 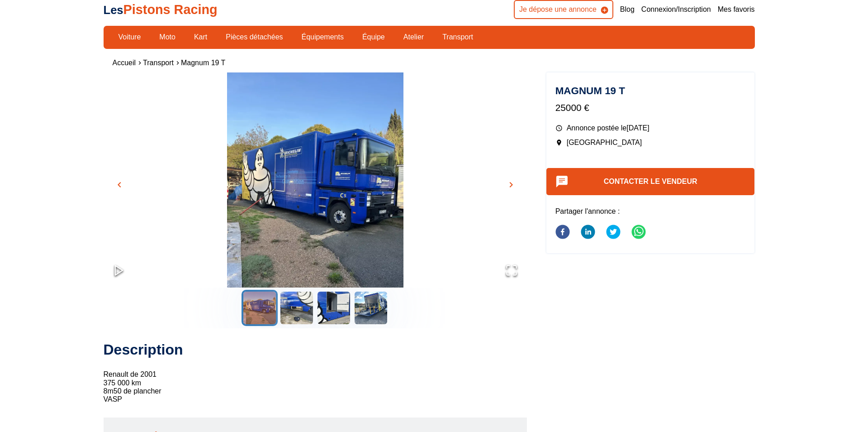 I want to click on span: Les, so click(x=114, y=10).